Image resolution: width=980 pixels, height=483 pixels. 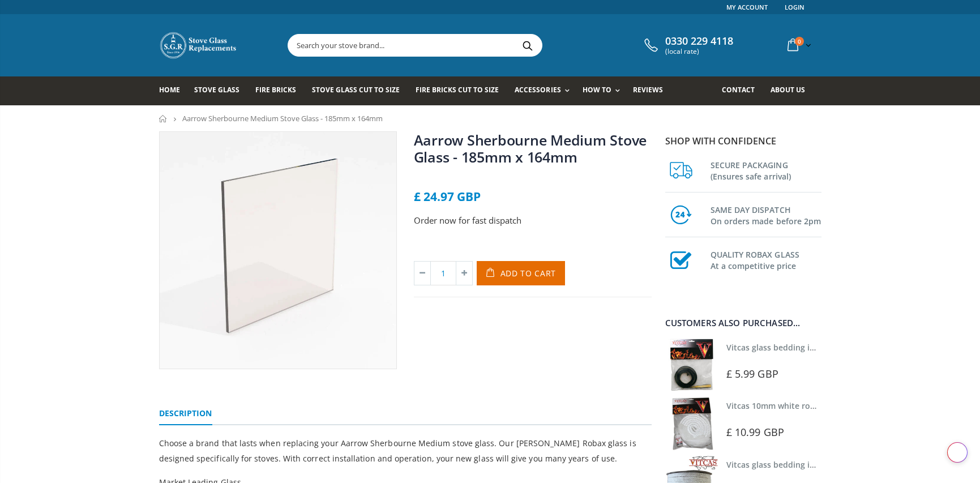 What do you see at coordinates (788, 89) in the screenshot?
I see `span: About us` at bounding box center [788, 89].